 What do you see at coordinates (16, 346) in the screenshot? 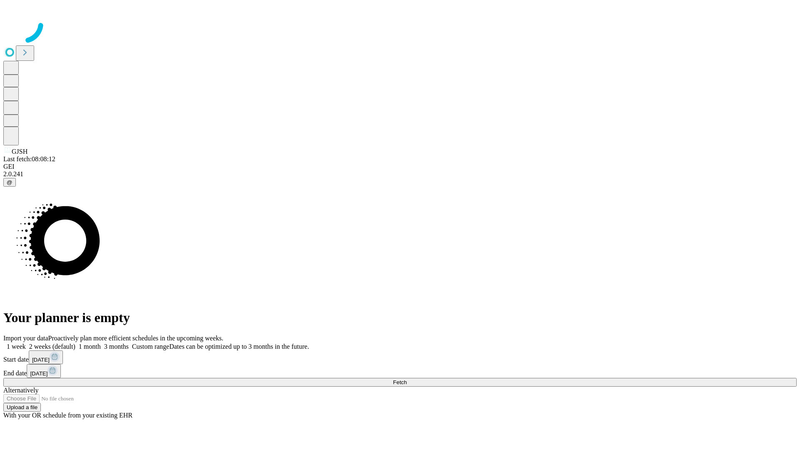
I see `span: 1 week` at bounding box center [16, 346].